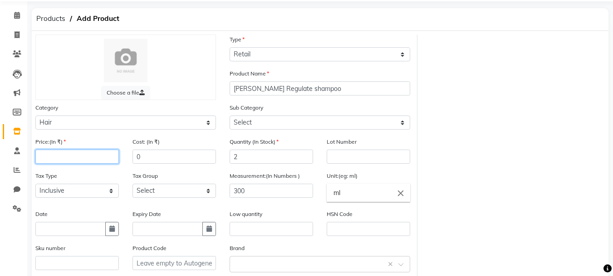 The height and width of the screenshot is (276, 613). I want to click on label: Quantity (In Stock), so click(254, 142).